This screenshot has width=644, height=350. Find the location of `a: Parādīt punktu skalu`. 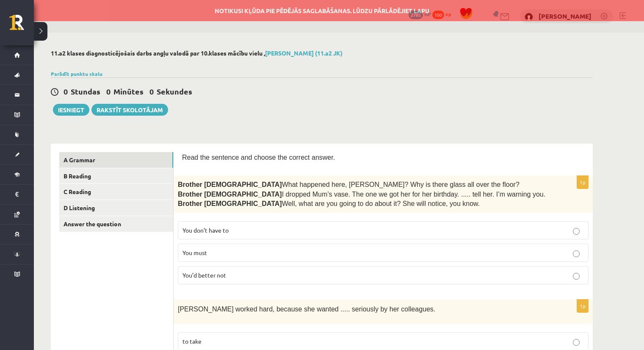

a: Parādīt punktu skalu is located at coordinates (77, 73).